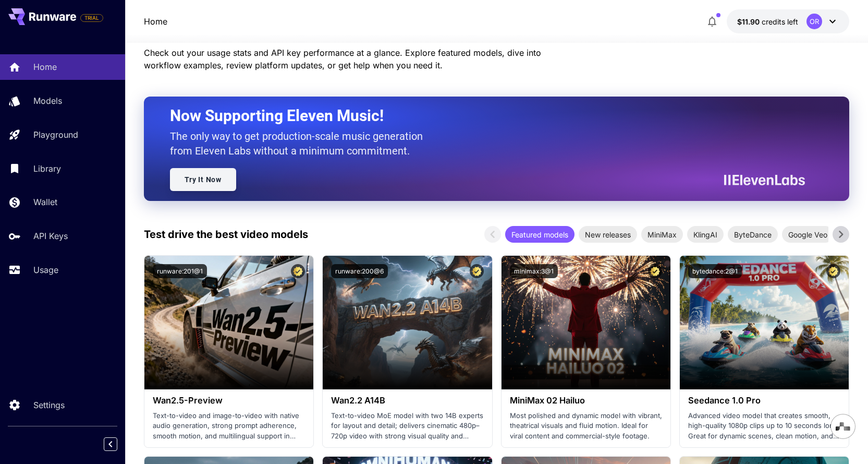  What do you see at coordinates (407, 401) in the screenshot?
I see `h3: Wan2.2 A14B` at bounding box center [407, 401].